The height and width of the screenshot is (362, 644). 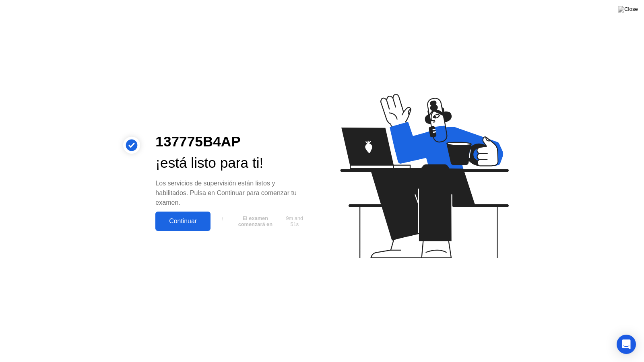 I want to click on img: Close, so click(x=628, y=9).